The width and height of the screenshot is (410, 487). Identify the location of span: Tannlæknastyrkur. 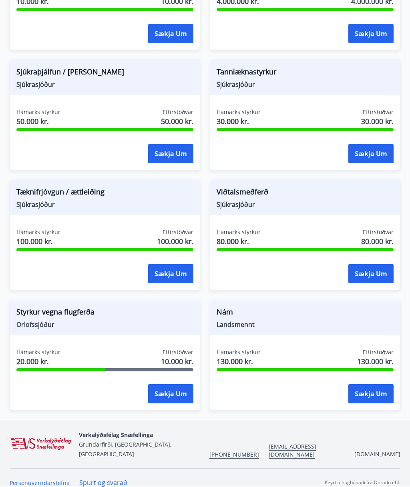
(305, 73).